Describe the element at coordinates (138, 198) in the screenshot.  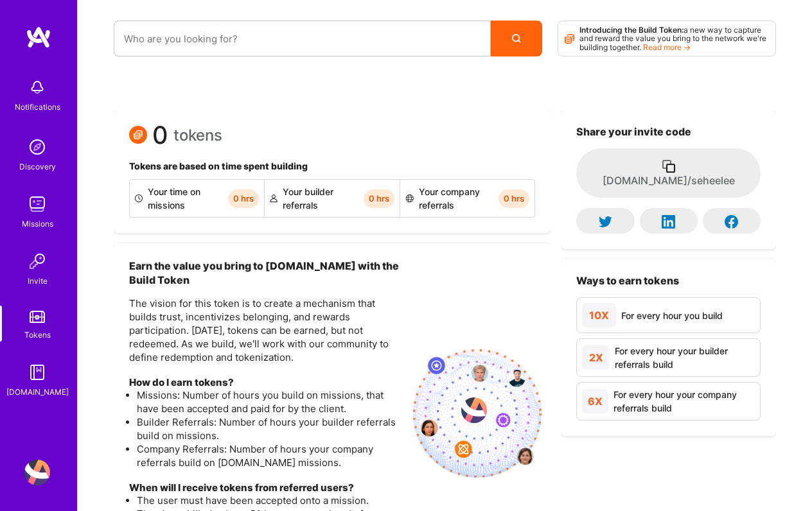
I see `img: Builder icon` at that location.